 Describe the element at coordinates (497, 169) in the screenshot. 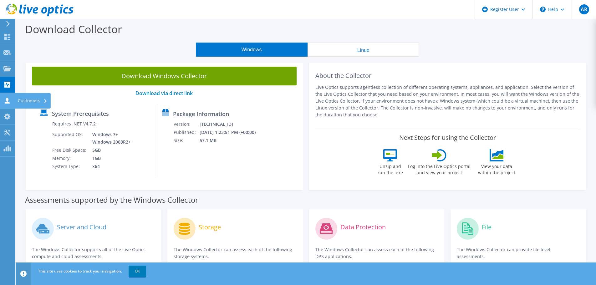

I see `label: View your data within the project` at that location.